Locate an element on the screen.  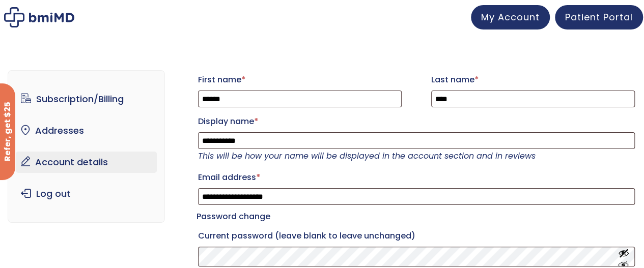
span: Patient Portal is located at coordinates (598, 17).